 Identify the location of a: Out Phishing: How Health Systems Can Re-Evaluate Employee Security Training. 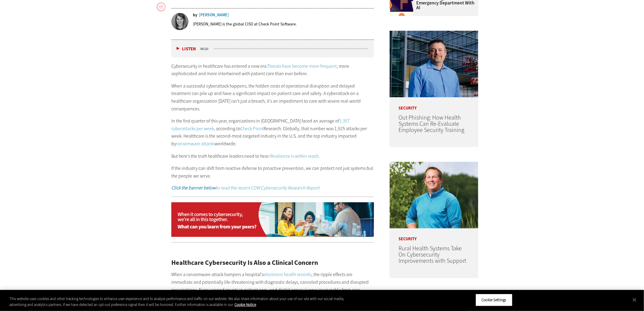
(432, 124).